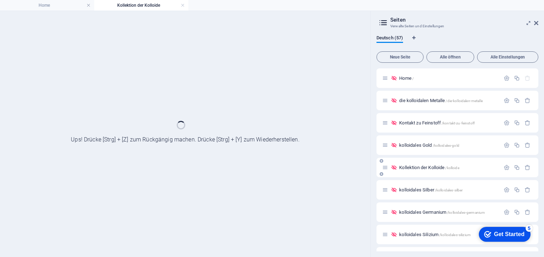  I want to click on div: Kollektion der Kolloide/kolloide, so click(449, 167).